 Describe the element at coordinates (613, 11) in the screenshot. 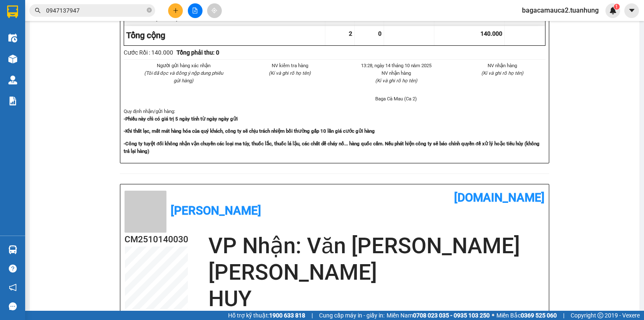

I see `img: icon-new-feature` at that location.